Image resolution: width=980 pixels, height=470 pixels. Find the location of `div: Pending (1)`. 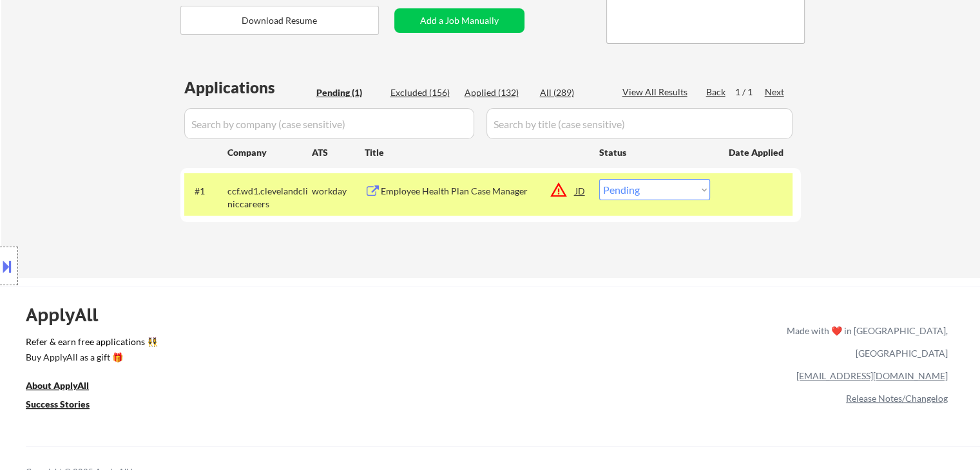

div: Pending (1) is located at coordinates (349, 93).